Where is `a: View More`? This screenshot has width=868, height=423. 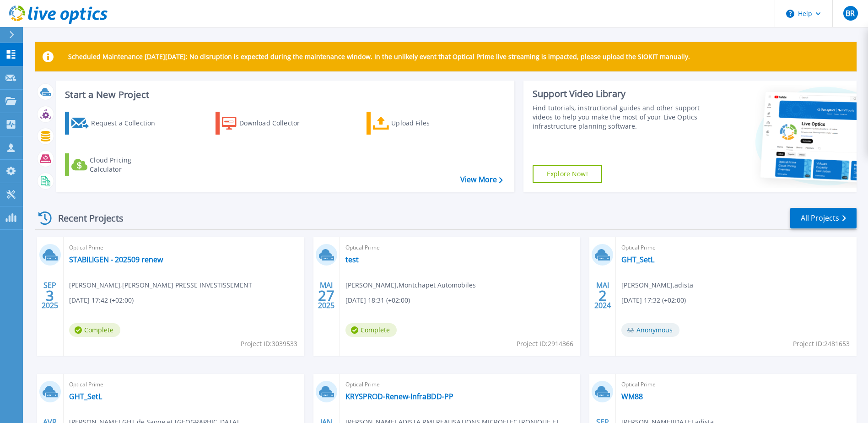
a: View More is located at coordinates (481, 180).